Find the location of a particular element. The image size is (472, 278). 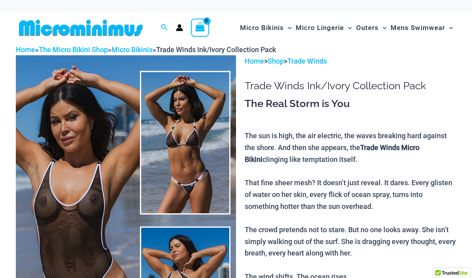

span: Micro Bikinis is located at coordinates (262, 28).